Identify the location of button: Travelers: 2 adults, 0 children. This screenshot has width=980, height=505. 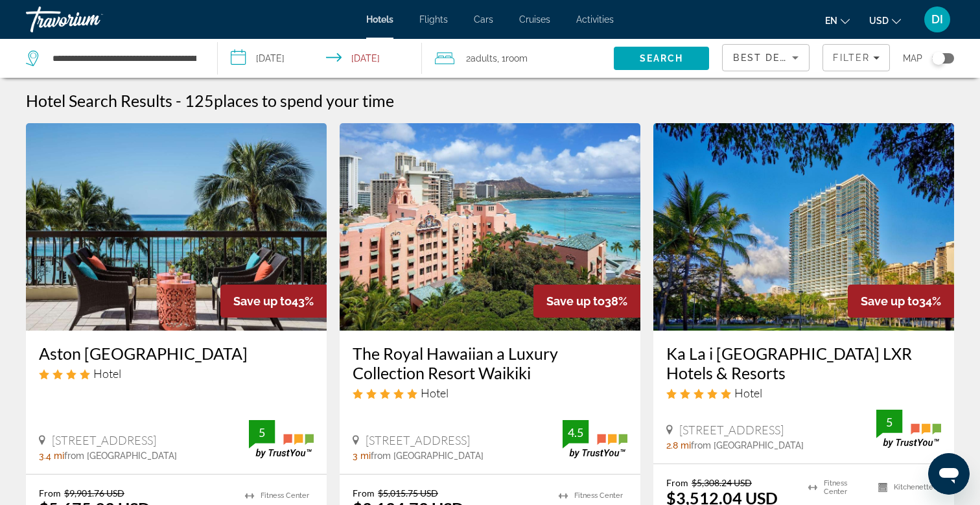
(518, 58).